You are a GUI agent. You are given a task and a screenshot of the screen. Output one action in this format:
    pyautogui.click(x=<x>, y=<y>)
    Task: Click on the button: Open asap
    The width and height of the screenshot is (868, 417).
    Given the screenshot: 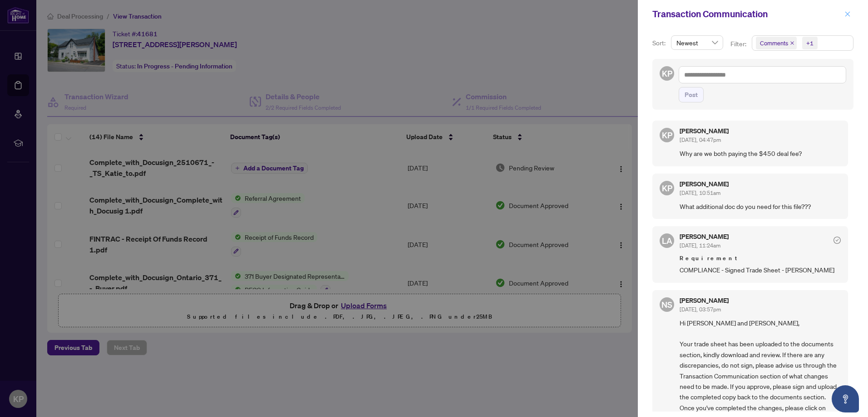 What is the action you would take?
    pyautogui.click(x=845, y=399)
    